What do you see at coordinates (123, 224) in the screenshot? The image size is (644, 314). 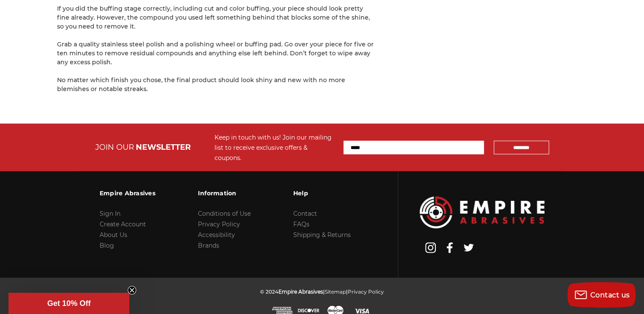 I see `a: Create Account` at bounding box center [123, 224].